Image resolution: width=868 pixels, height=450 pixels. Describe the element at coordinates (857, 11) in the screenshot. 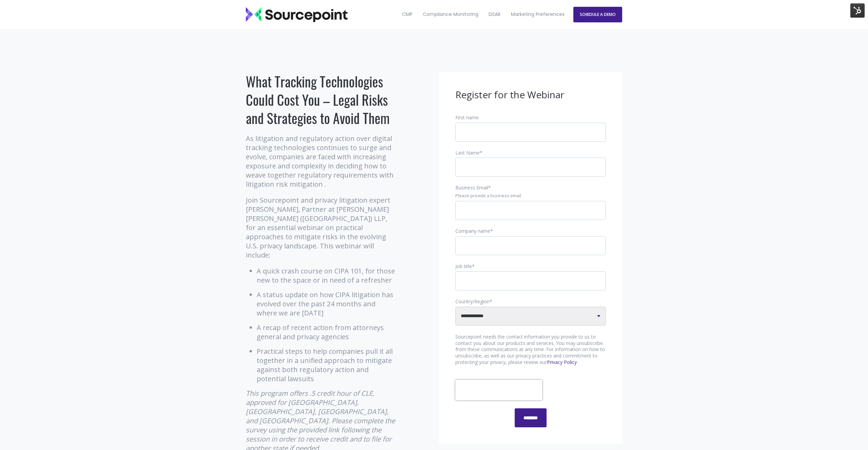

I see `img: HubSpot Tools Menu Toggle` at that location.